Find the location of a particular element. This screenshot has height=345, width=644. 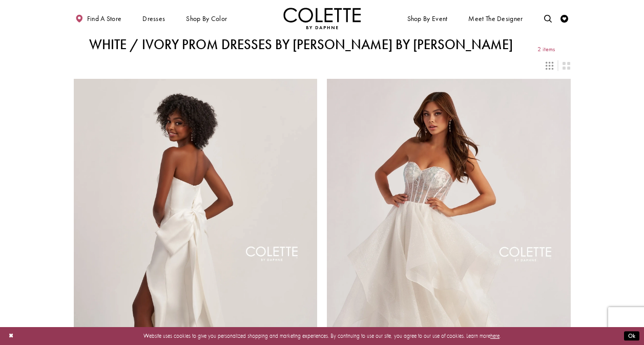

button: Submit Dialog is located at coordinates (631, 336).